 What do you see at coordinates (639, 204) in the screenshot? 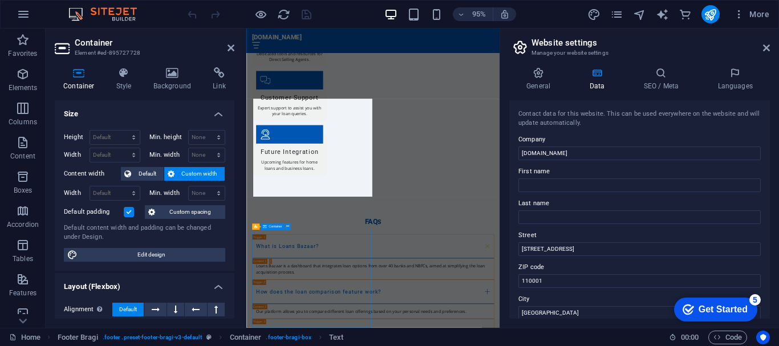
I see `label: Last name` at bounding box center [639, 204].